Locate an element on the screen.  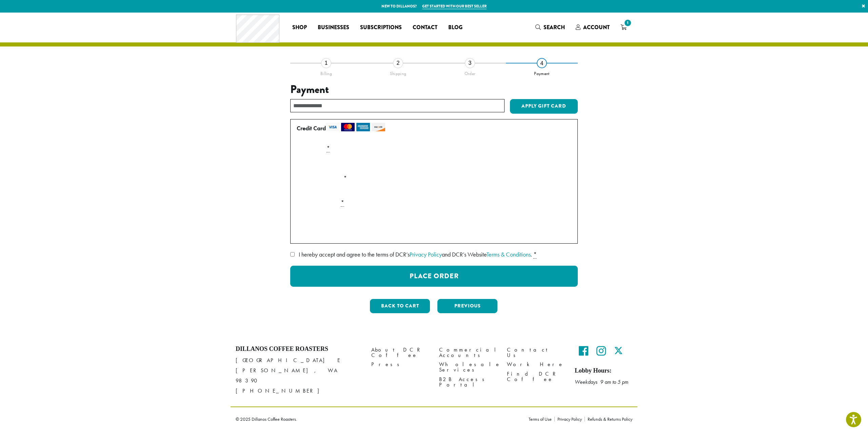
a: Terms of Use is located at coordinates (542, 419).